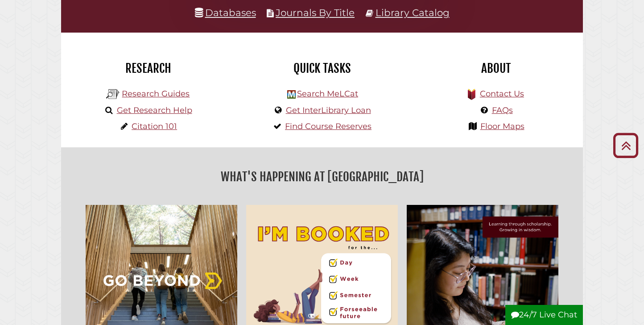 The image size is (644, 325). I want to click on a: Find Course Reserves, so click(328, 126).